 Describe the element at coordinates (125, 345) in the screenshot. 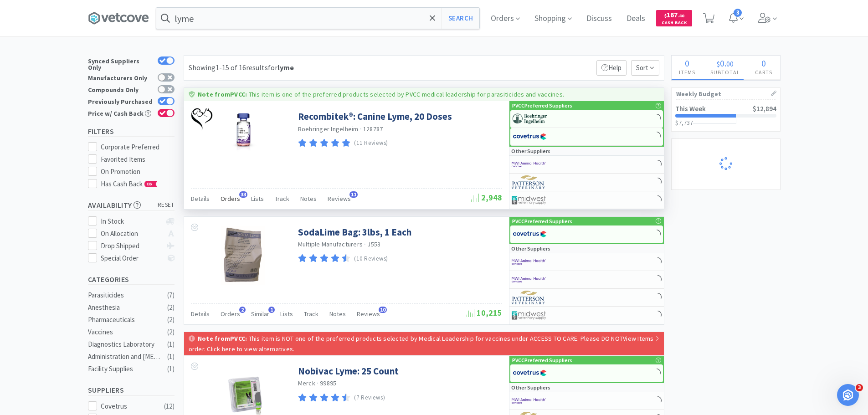

I see `div: Diagnostics Laboratory` at that location.